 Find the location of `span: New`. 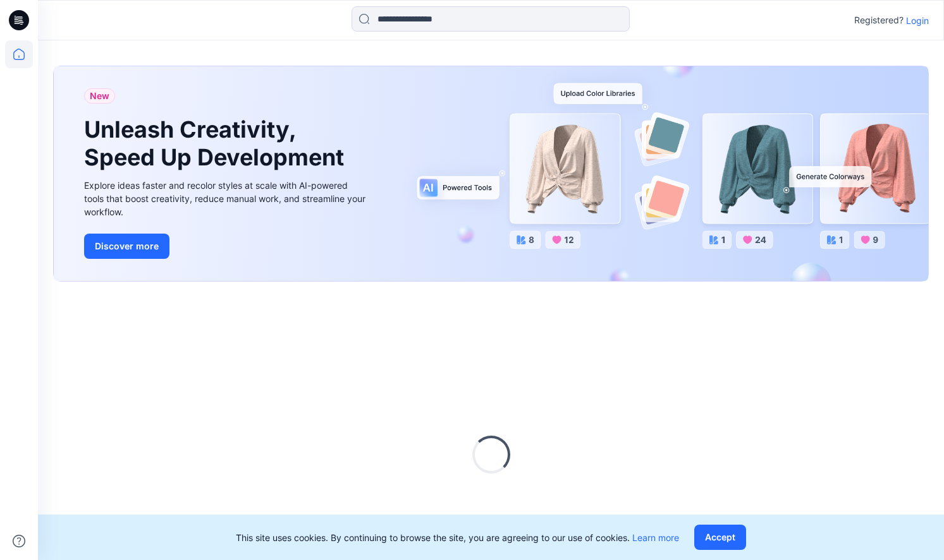

span: New is located at coordinates (99, 96).